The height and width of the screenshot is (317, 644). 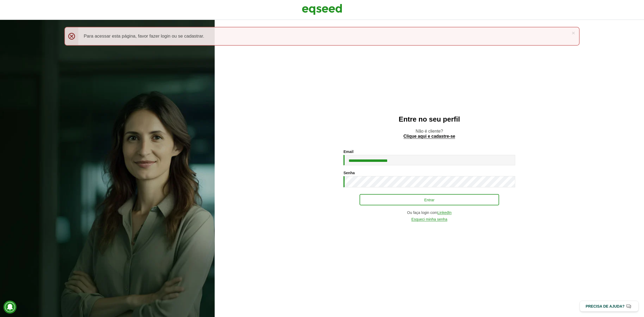 I want to click on a: Esqueci minha senha, so click(x=430, y=219).